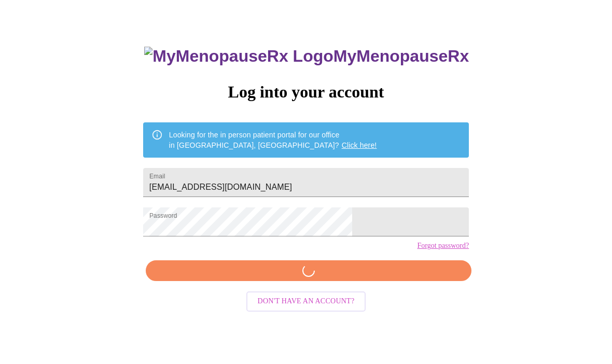 This screenshot has width=612, height=364. Describe the element at coordinates (306, 302) in the screenshot. I see `span: Don't have an account?` at that location.